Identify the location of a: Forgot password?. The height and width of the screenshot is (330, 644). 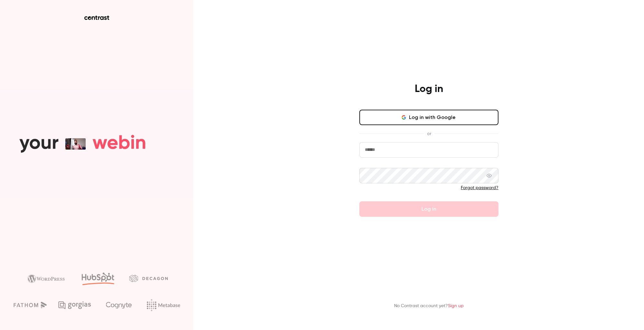
(480, 188).